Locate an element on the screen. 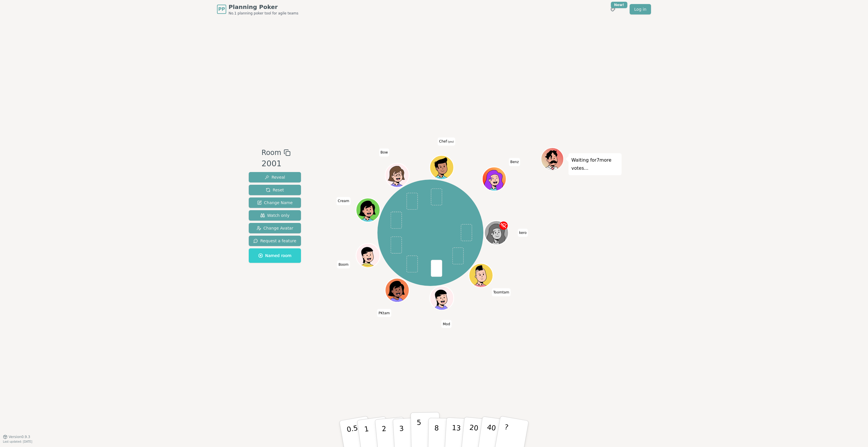 The width and height of the screenshot is (868, 447). span: Change Avatar is located at coordinates (275, 228).